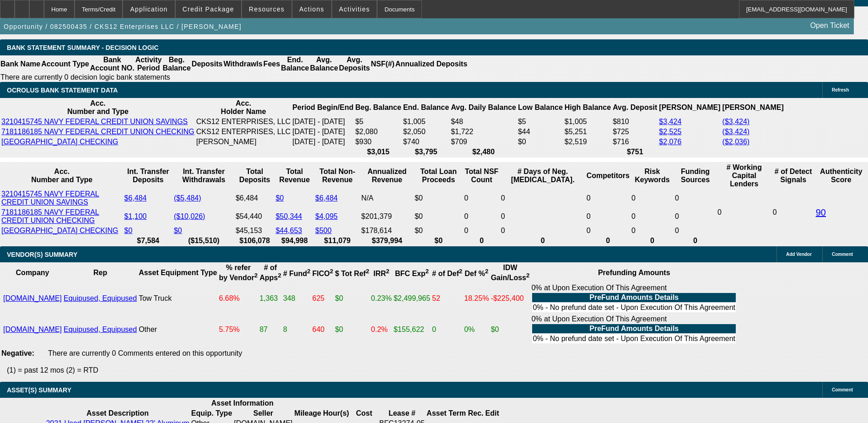 The width and height of the screenshot is (868, 423). Describe the element at coordinates (203, 176) in the screenshot. I see `th: Int. Transfer Withdrawals` at that location.